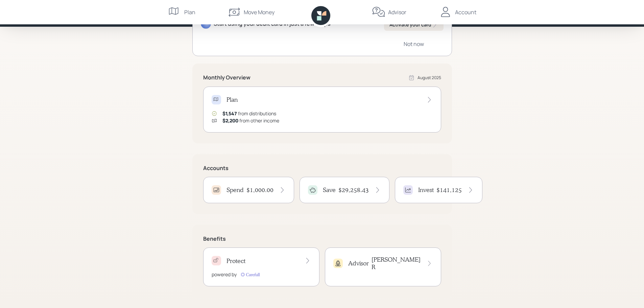 The image size is (644, 308). What do you see at coordinates (426, 190) in the screenshot?
I see `h4: Invest` at bounding box center [426, 190].